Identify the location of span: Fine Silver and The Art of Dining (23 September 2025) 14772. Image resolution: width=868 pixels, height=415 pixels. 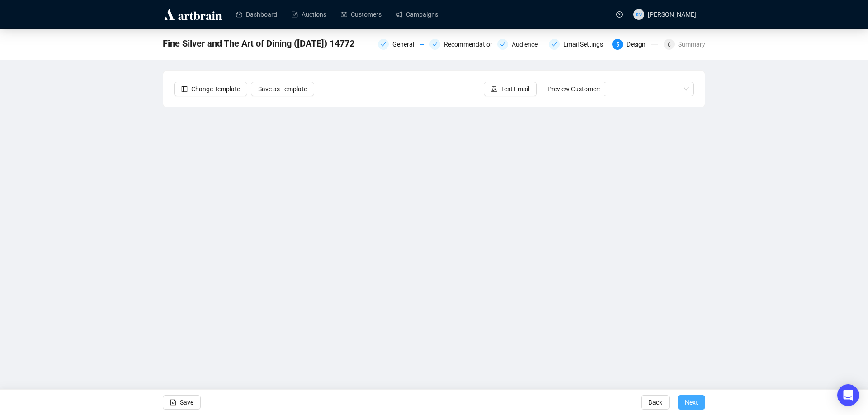
(259, 44).